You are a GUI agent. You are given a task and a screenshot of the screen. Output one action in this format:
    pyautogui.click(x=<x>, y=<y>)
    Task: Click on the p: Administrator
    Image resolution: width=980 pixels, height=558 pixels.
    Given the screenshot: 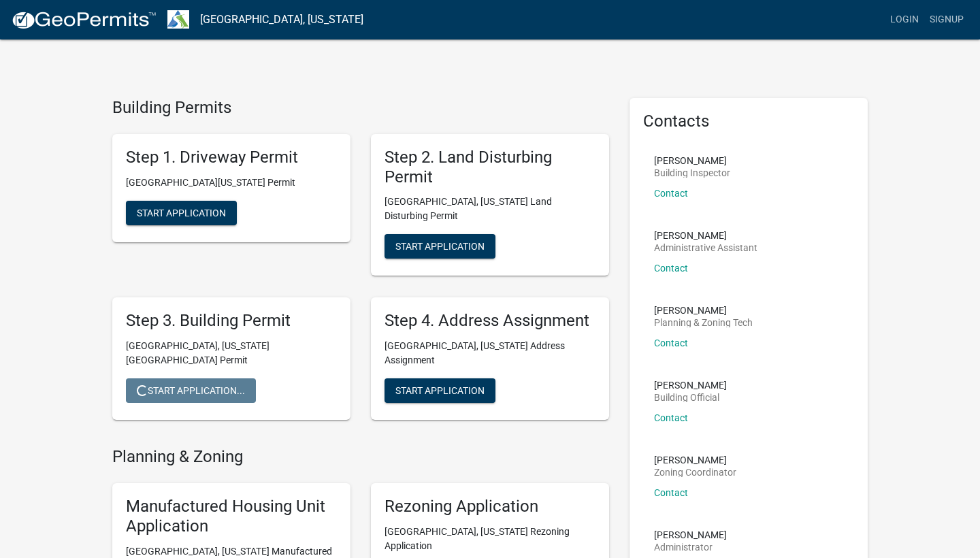 What is the action you would take?
    pyautogui.click(x=690, y=547)
    